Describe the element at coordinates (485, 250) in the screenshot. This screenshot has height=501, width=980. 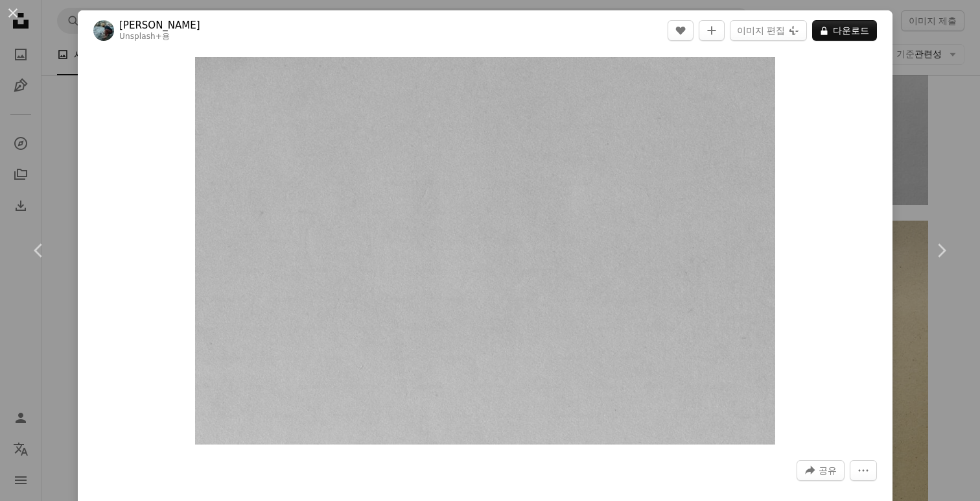
I see `button: 이 이미지 확대` at that location.